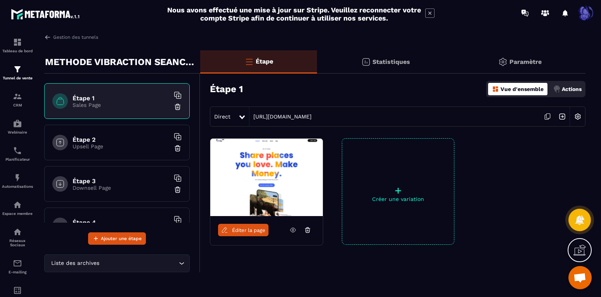 This screenshot has height=297, width=601. I want to click on button: Ajouter une étape, so click(117, 239).